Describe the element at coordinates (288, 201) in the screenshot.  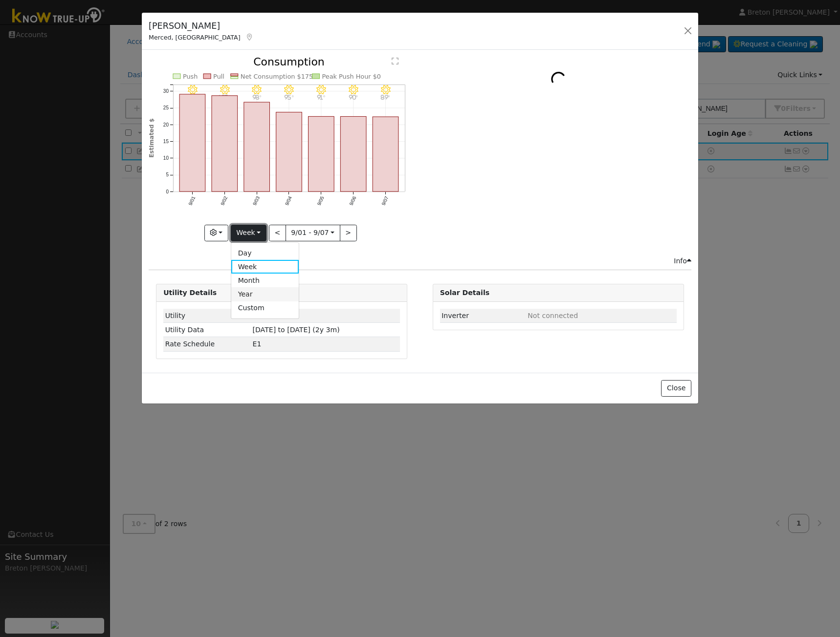
I see `text: 9/04` at that location.